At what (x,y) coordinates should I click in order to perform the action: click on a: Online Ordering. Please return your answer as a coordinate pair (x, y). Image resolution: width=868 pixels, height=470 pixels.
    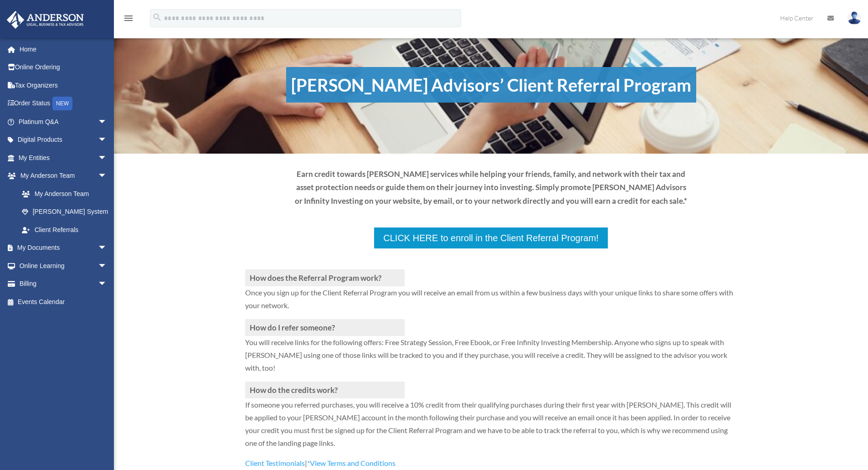
    Looking at the image, I should click on (64, 68).